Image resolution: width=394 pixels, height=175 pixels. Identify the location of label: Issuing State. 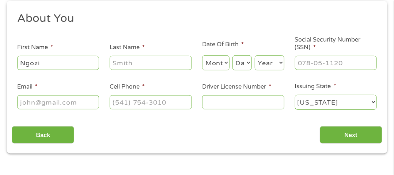
(315, 87).